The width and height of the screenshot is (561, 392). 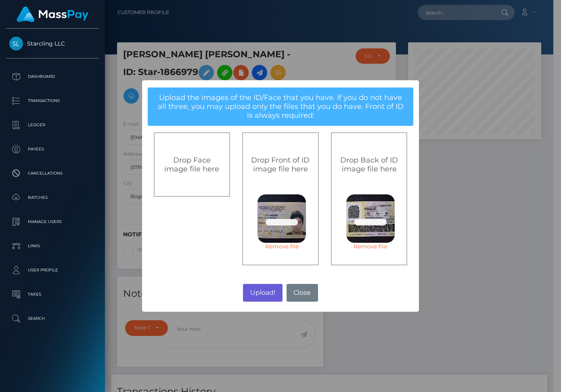 I want to click on p: Taxes, so click(x=52, y=295).